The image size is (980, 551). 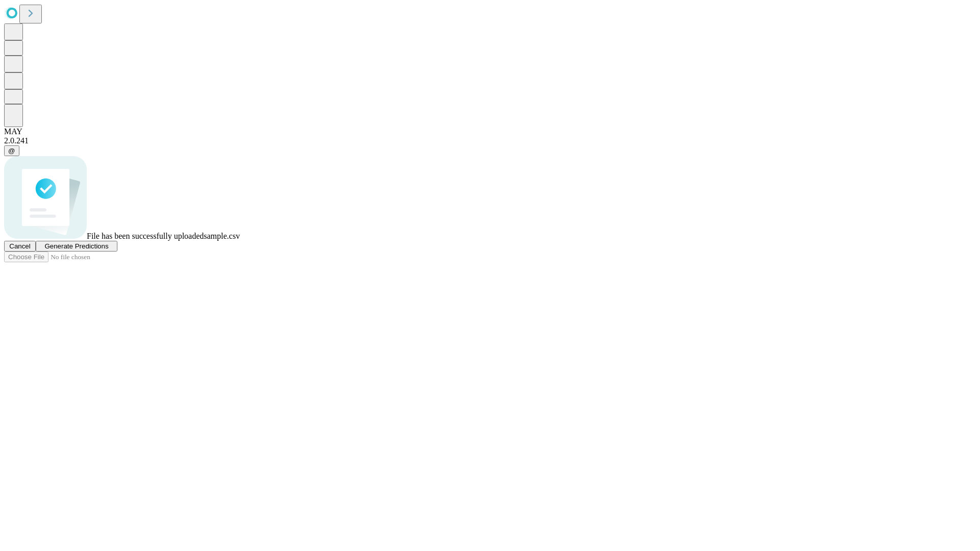 I want to click on button: Generate Predictions, so click(x=77, y=246).